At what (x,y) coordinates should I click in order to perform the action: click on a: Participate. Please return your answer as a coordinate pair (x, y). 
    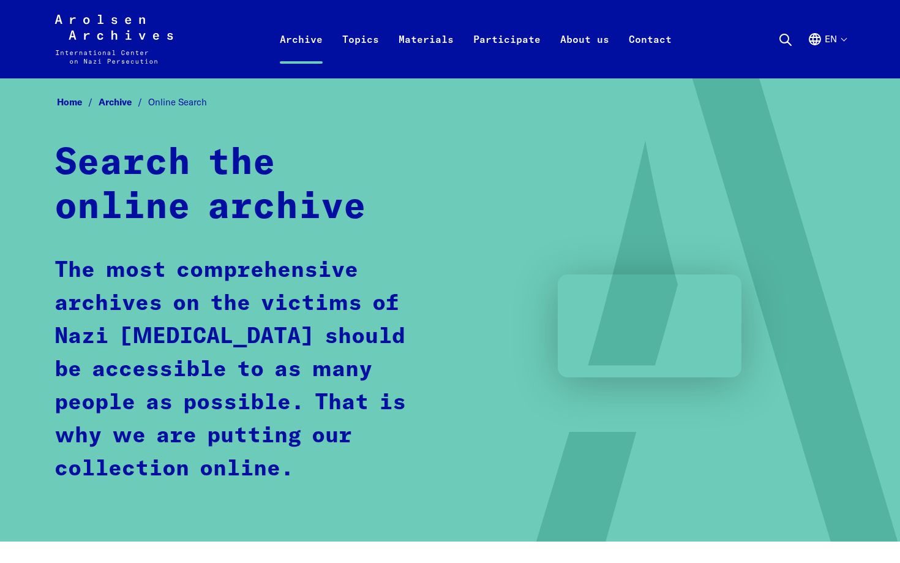
    Looking at the image, I should click on (507, 54).